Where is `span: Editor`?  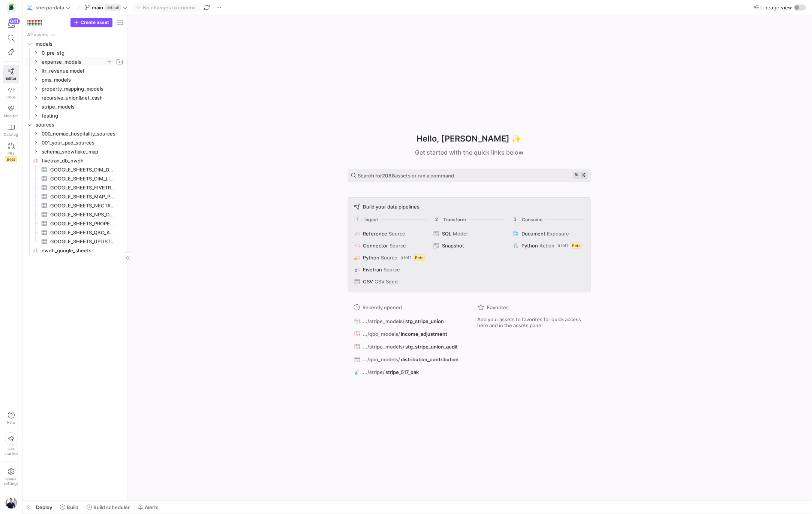
span: Editor is located at coordinates (11, 78).